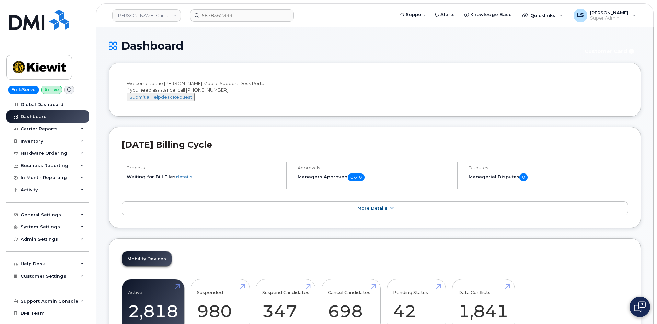 This screenshot has height=324, width=657. Describe the element at coordinates (548, 177) in the screenshot. I see `h5: Managerial Disputes` at that location.